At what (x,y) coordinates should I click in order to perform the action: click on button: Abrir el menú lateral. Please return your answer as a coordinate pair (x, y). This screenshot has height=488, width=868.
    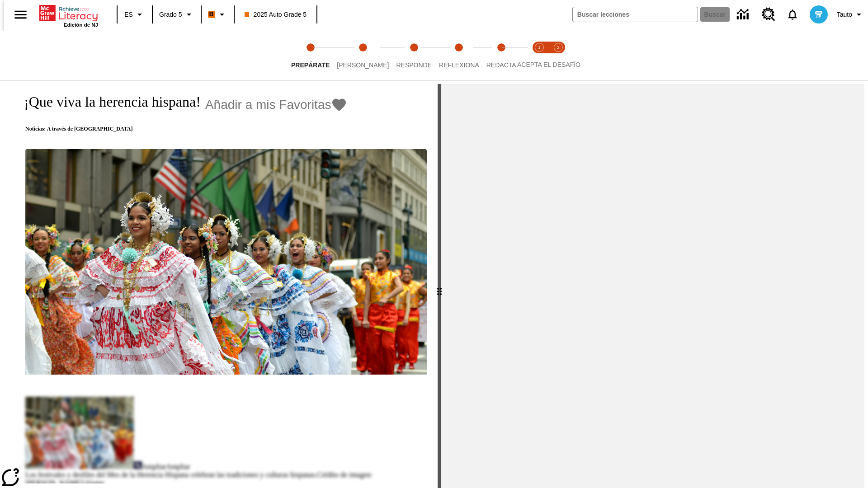
    Looking at the image, I should click on (20, 14).